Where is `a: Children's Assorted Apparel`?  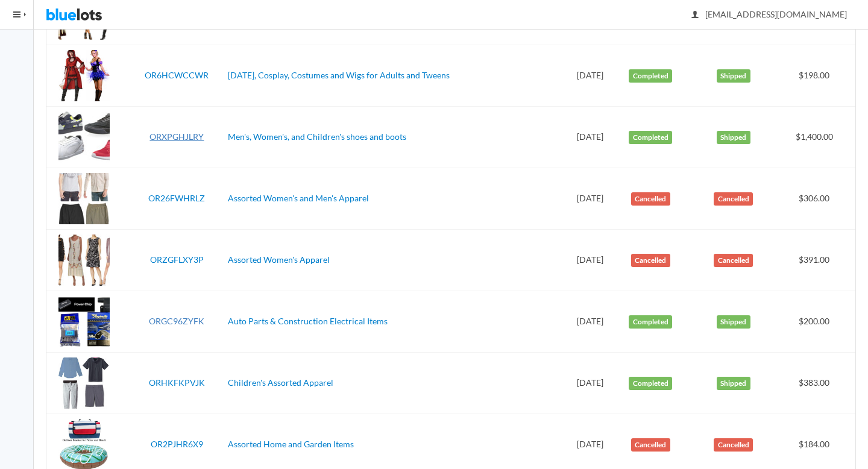 a: Children's Assorted Apparel is located at coordinates (281, 382).